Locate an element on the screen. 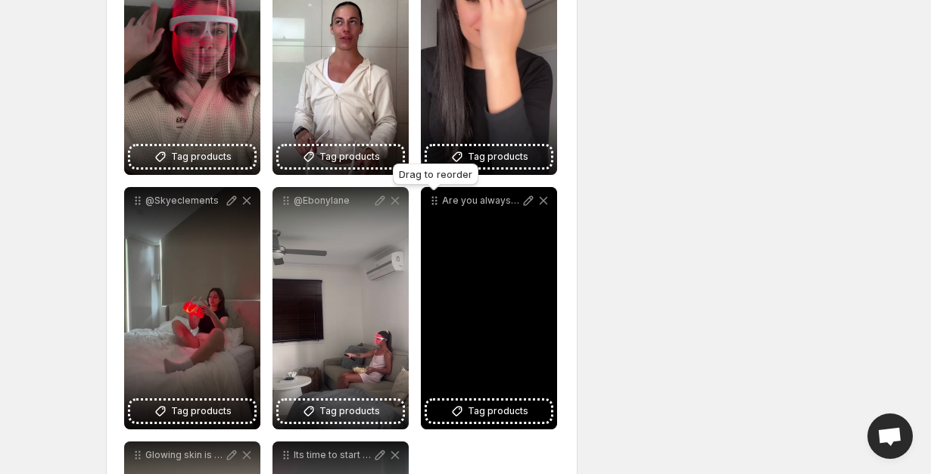 The image size is (931, 474). p: Glowing skin is always in led facemask skincare skincareroutine clearskin is located at coordinates (185, 455).